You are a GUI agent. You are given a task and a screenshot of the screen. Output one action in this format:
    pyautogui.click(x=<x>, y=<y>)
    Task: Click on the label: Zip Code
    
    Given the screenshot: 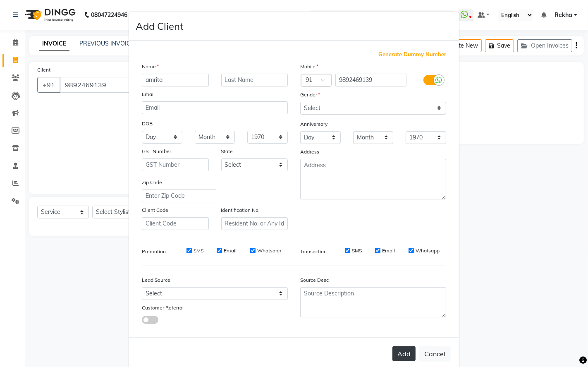 What is the action you would take?
    pyautogui.click(x=152, y=182)
    